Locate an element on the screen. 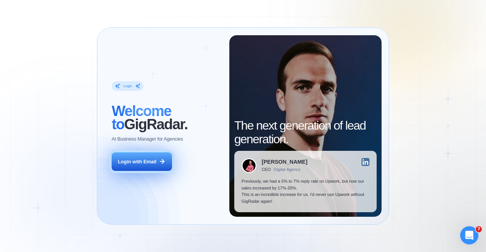 The height and width of the screenshot is (252, 486). div: Digital Agency is located at coordinates (287, 170).